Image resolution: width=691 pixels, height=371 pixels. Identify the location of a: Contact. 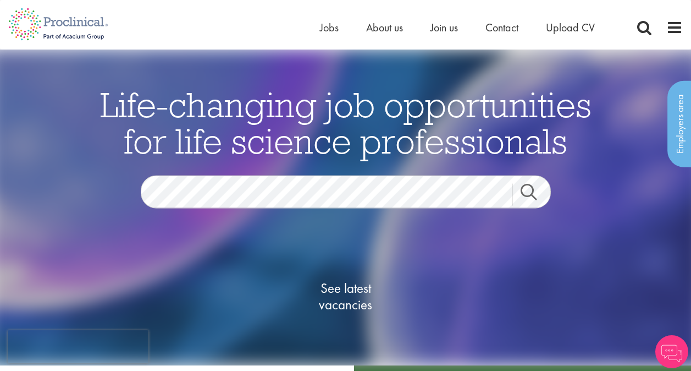
(502, 27).